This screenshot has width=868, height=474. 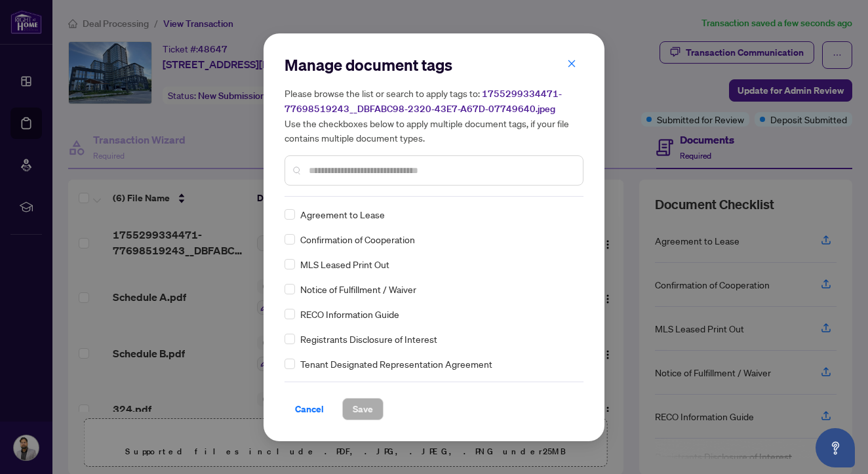 What do you see at coordinates (357, 239) in the screenshot?
I see `span: Confirmation of Cooperation` at bounding box center [357, 239].